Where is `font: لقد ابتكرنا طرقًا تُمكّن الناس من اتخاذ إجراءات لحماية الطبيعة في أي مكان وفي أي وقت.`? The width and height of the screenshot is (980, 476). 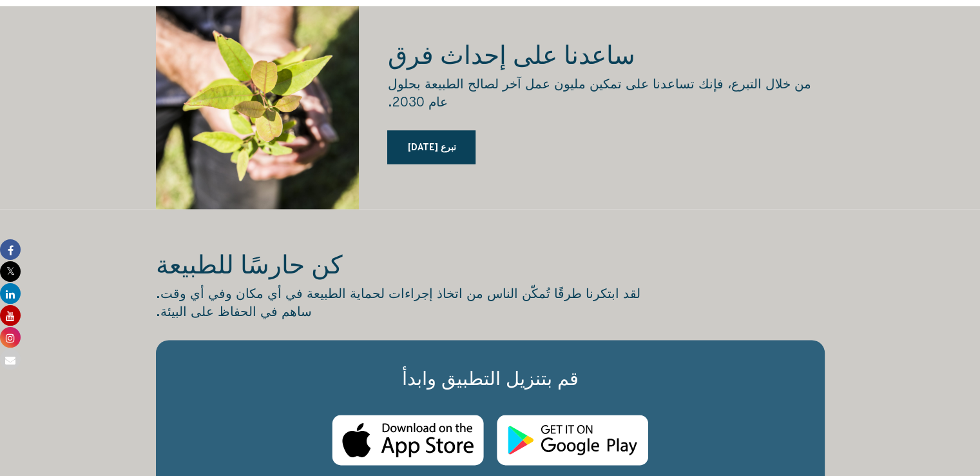
font: لقد ابتكرنا طرقًا تُمكّن الناس من اتخاذ إجراءات لحماية الطبيعة في أي مكان وفي أي وقت. is located at coordinates (398, 293).